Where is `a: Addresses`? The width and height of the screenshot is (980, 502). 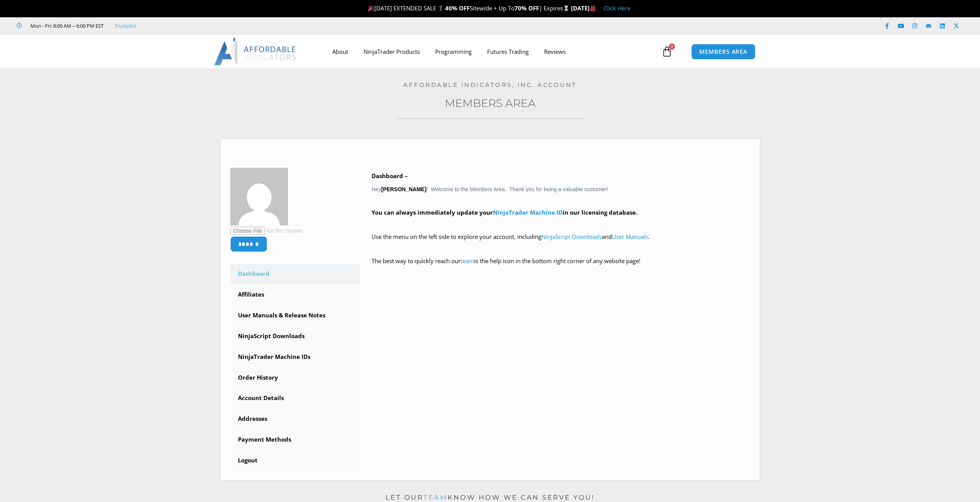 a: Addresses is located at coordinates (295, 419).